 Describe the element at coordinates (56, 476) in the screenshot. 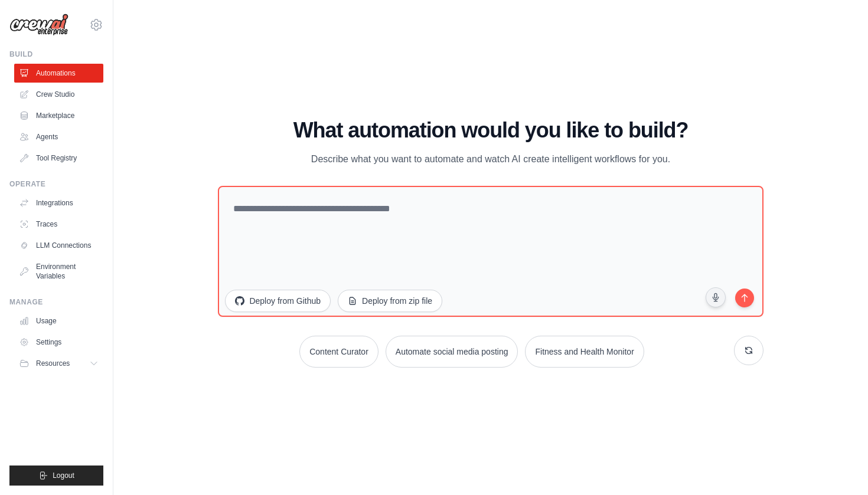

I see `button: Logout` at that location.